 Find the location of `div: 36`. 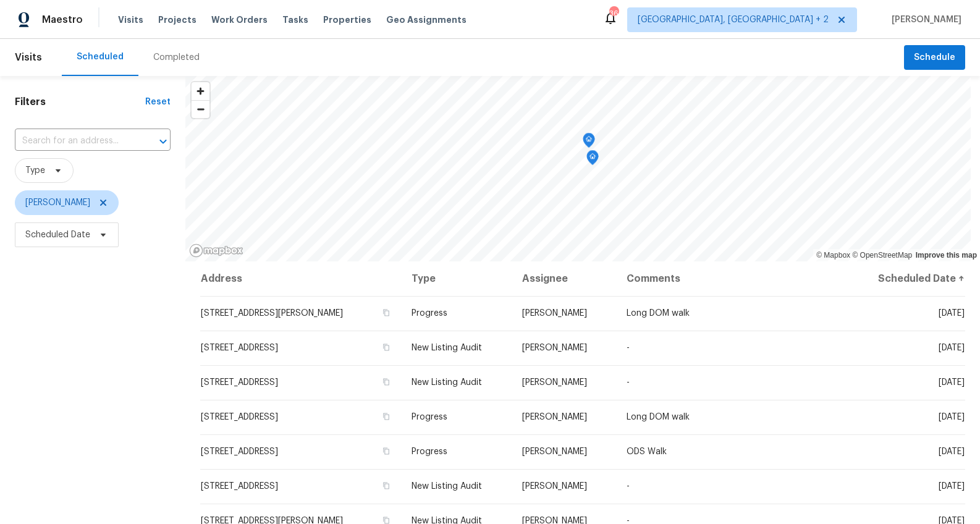

div: 36 is located at coordinates (613, 13).